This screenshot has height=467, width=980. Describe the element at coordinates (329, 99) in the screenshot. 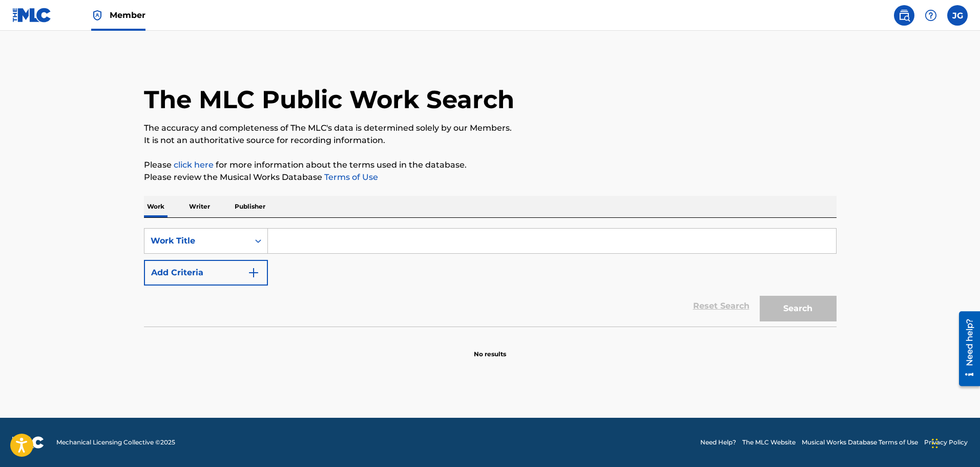

I see `h1: The MLC Public Work Search` at that location.